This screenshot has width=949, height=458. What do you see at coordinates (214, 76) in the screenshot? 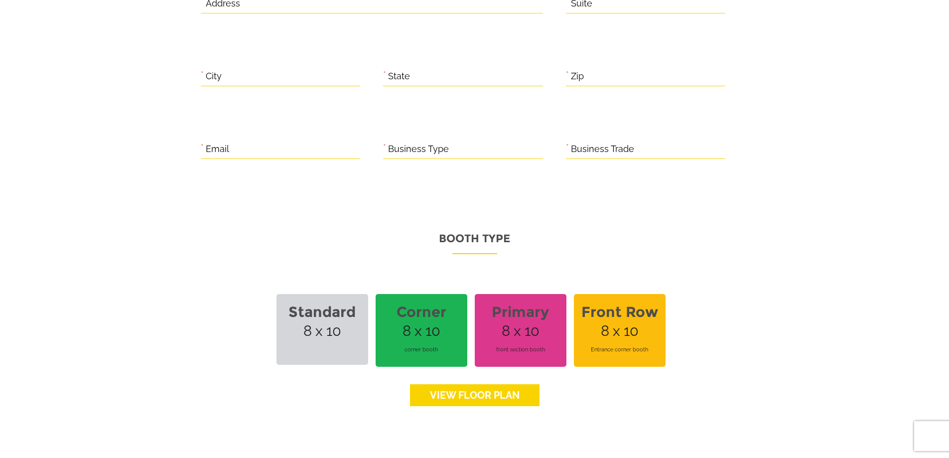
I see `label: City` at bounding box center [214, 76].